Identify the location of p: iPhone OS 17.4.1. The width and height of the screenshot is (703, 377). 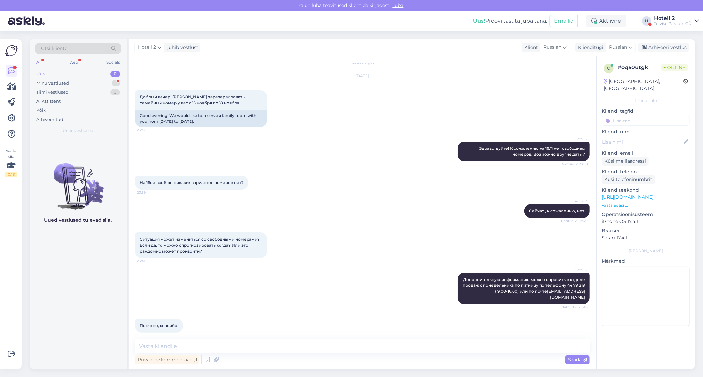
(645, 221).